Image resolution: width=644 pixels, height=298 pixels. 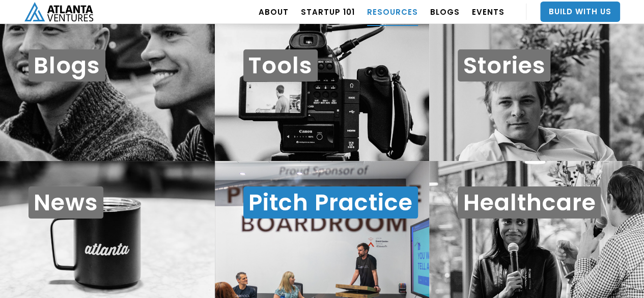 What do you see at coordinates (504, 65) in the screenshot?
I see `h1: Stories` at bounding box center [504, 65].